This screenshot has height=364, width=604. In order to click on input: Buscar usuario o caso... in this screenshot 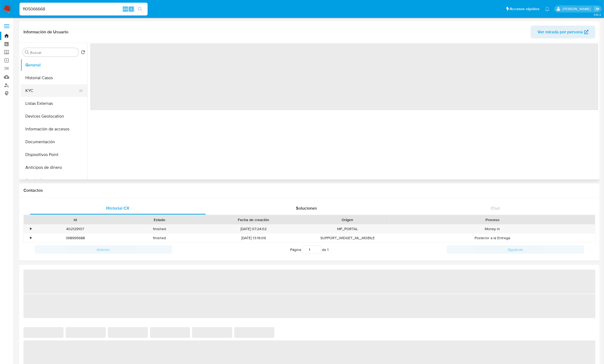, I will do `click(83, 9)`.